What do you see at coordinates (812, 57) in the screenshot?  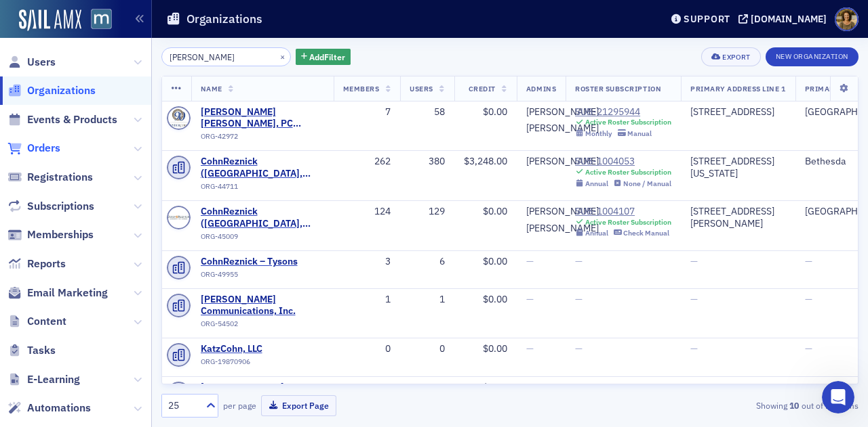 I see `button: New Organization` at bounding box center [812, 57].